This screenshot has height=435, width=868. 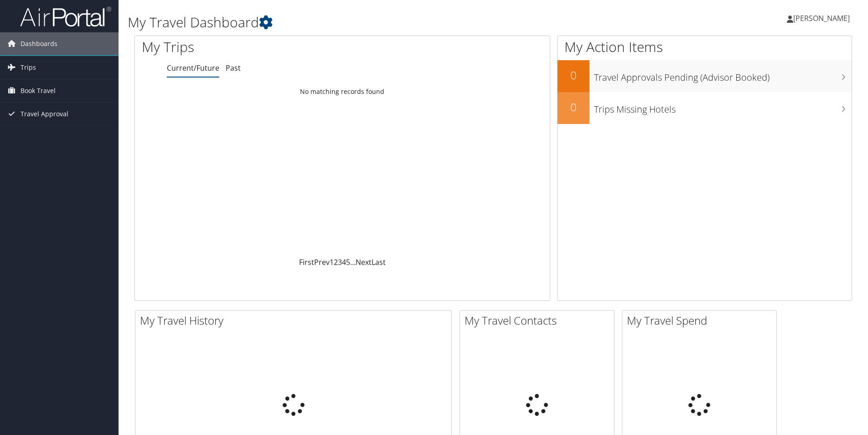 I want to click on img: airportal-logo.png, so click(x=65, y=17).